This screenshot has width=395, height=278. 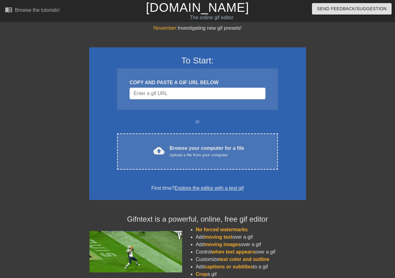 What do you see at coordinates (159, 151) in the screenshot?
I see `span: cloud_upload` at bounding box center [159, 151].